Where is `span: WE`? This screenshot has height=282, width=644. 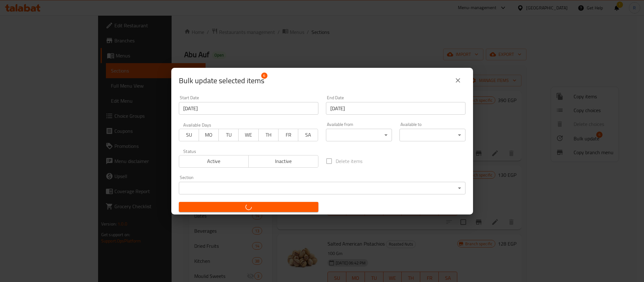 span: WE is located at coordinates (248, 135).